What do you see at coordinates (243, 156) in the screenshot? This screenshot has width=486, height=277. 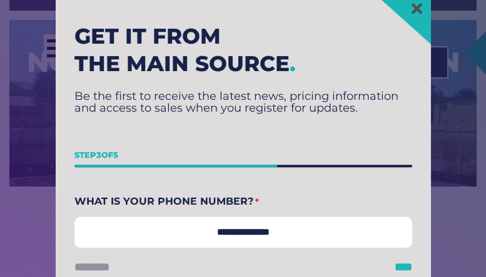 I see `p: Step of` at bounding box center [243, 156].